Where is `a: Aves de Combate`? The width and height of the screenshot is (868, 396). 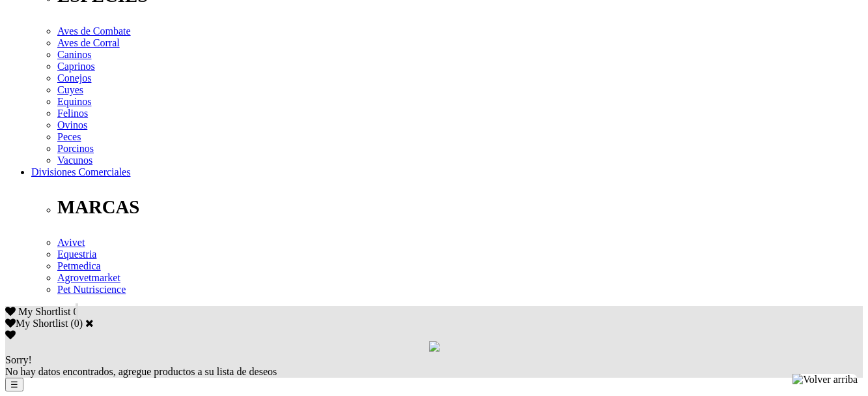
a: Aves de Combate is located at coordinates (94, 31).